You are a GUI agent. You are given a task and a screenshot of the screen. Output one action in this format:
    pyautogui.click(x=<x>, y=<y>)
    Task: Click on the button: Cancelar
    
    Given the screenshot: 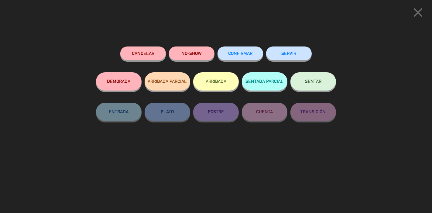 What is the action you would take?
    pyautogui.click(x=143, y=53)
    